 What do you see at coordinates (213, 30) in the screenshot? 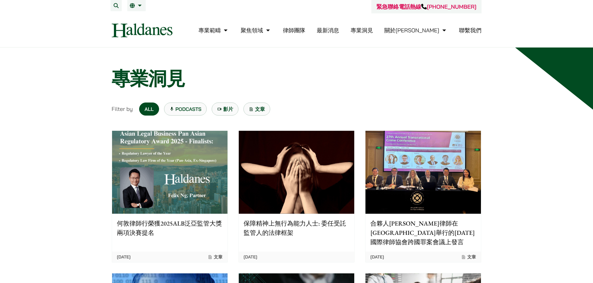
I see `a: 專業範疇` at bounding box center [213, 30].